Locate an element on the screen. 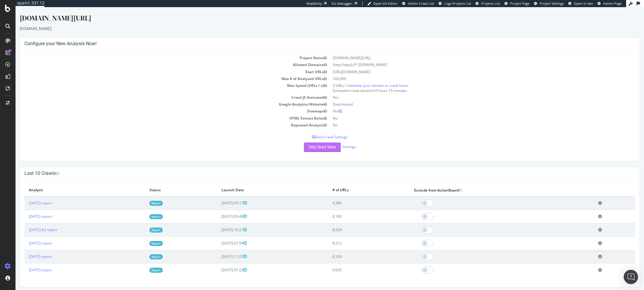 This screenshot has width=644, height=290. td: Google Analytics Website is located at coordinates (162, 97).